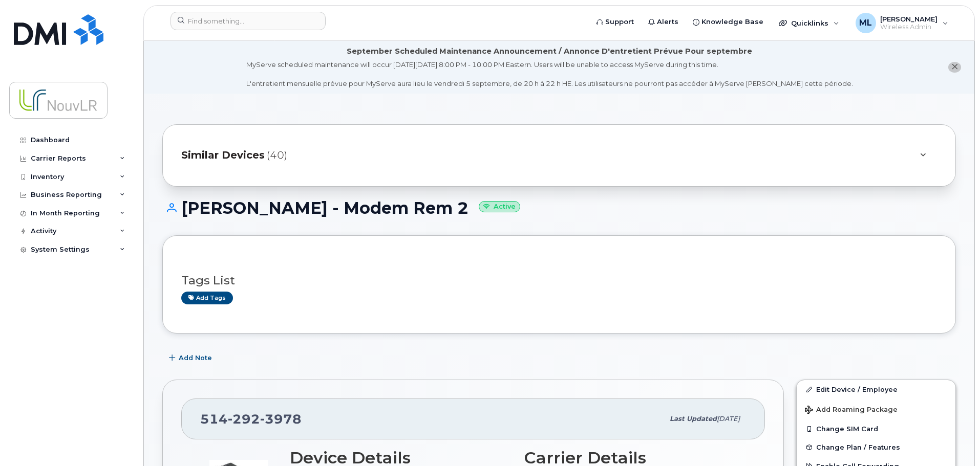 The image size is (980, 466). Describe the element at coordinates (876, 389) in the screenshot. I see `a: Edit Device / Employee` at that location.